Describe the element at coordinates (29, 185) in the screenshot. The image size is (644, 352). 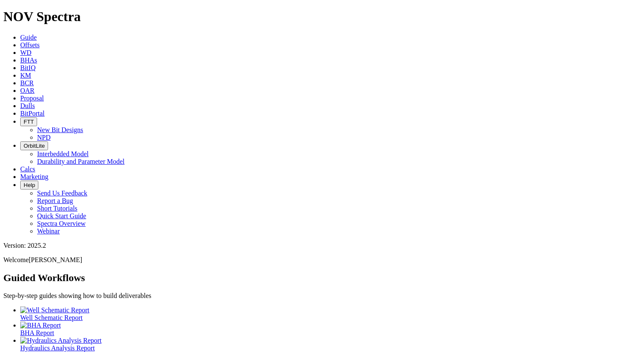
I see `span: Help` at that location.